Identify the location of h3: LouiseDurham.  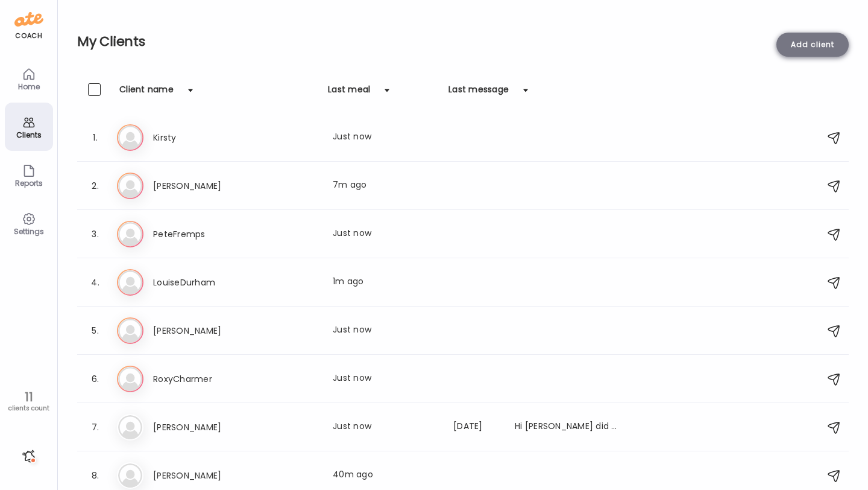
(206, 282).